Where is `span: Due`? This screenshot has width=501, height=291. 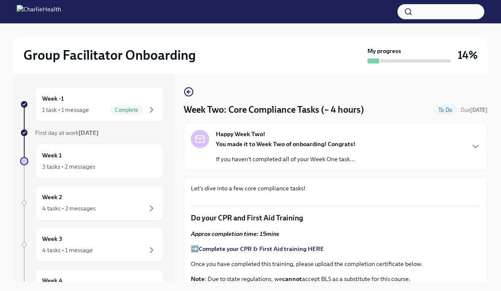 span: Due is located at coordinates (474, 110).